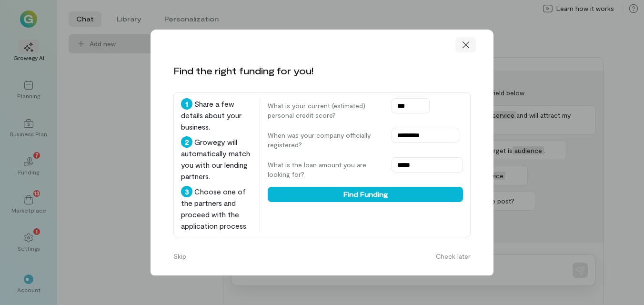 This screenshot has height=305, width=644. I want to click on div: Choose one of the partners and proceed with the application process., so click(216, 209).